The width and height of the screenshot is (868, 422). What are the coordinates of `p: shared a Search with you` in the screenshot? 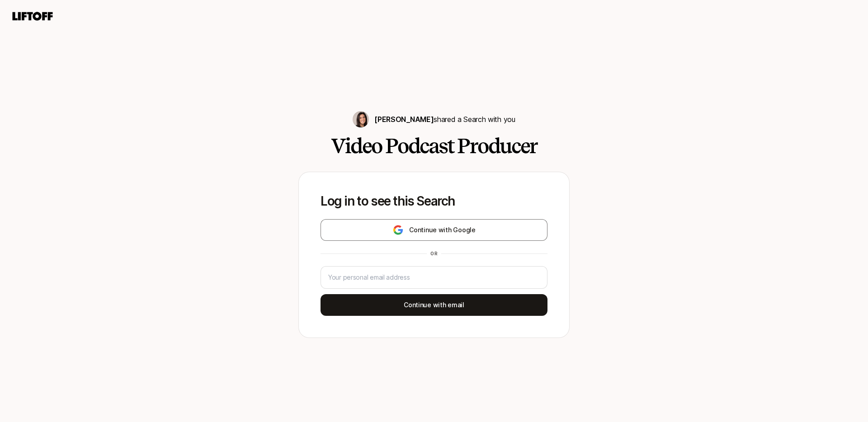 It's located at (444, 120).